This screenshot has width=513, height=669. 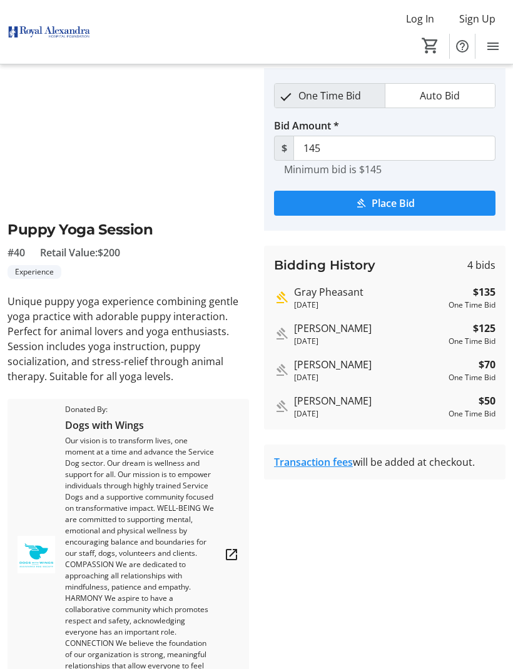 What do you see at coordinates (80, 253) in the screenshot?
I see `span: Retail Value: $200` at bounding box center [80, 253].